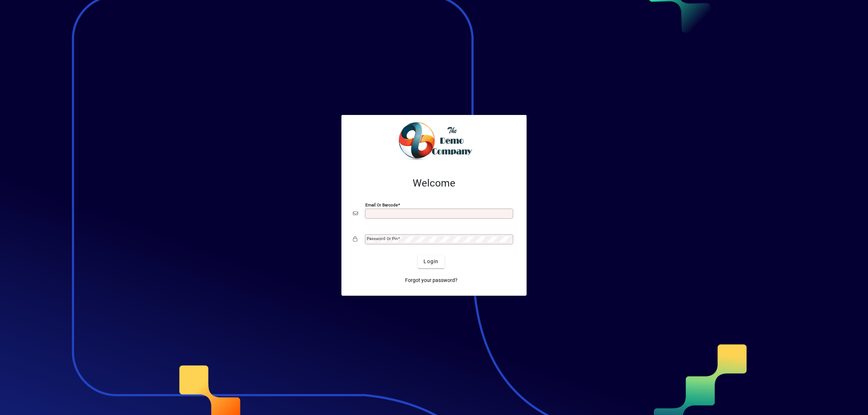 This screenshot has width=868, height=415. Describe the element at coordinates (431, 280) in the screenshot. I see `span: Forgot your password?` at that location.